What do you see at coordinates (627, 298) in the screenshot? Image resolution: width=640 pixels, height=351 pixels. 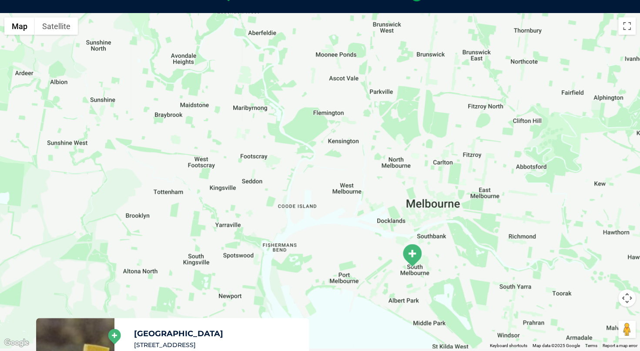 I see `button: Map camera controls` at bounding box center [627, 298].